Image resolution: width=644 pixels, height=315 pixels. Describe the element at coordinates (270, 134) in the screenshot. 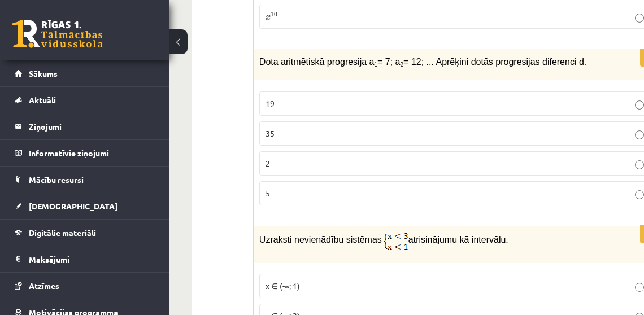

I see `span: 35` at that location.